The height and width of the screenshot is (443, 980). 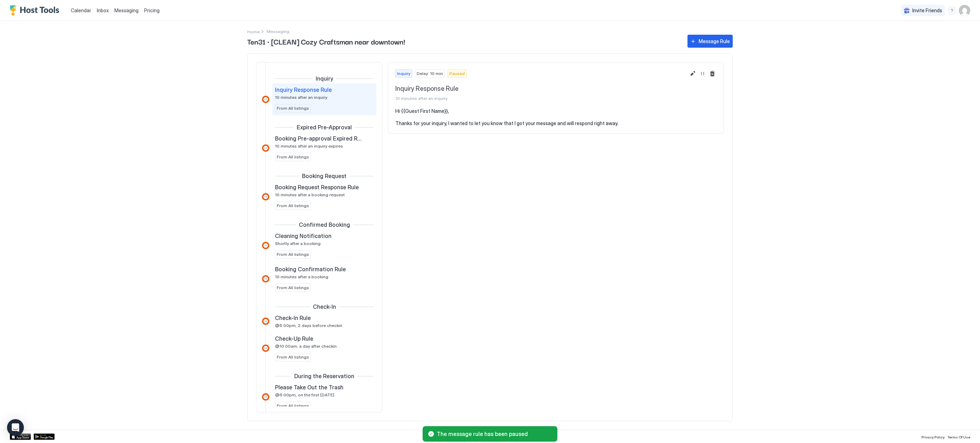 What do you see at coordinates (126, 10) in the screenshot?
I see `span: Messaging` at bounding box center [126, 10].